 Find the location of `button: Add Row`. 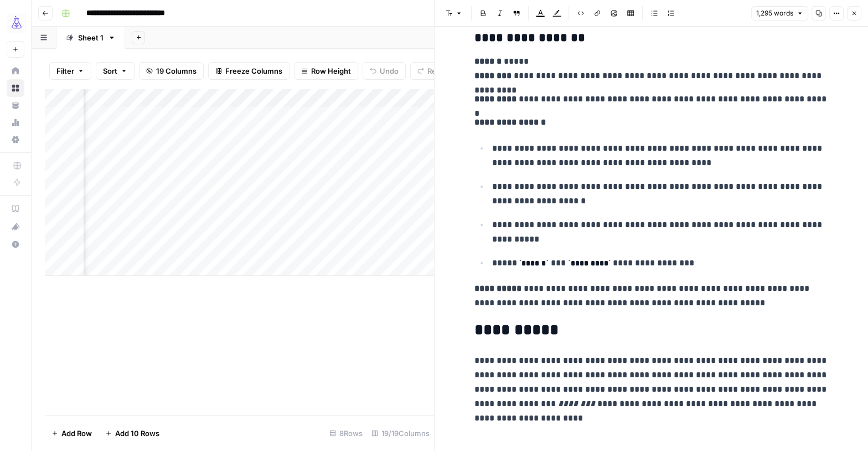

button: Add Row is located at coordinates (72, 433).